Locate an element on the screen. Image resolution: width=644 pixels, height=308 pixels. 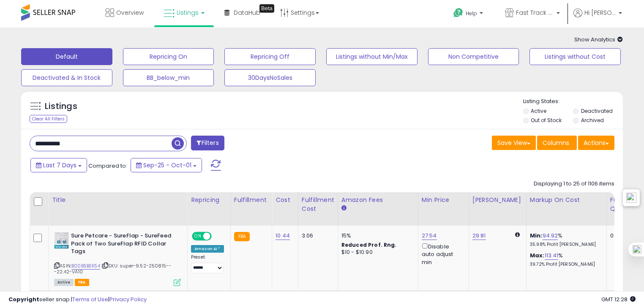
button: Columns is located at coordinates (557, 143).